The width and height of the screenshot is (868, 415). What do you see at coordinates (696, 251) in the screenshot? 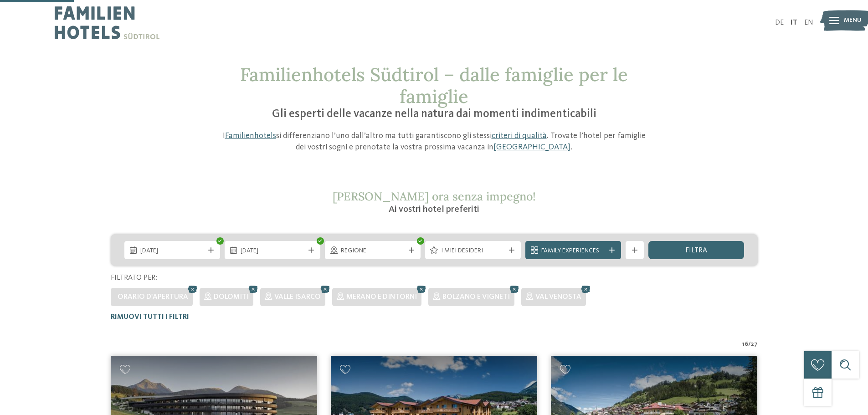
I see `span: filtra` at bounding box center [696, 251].